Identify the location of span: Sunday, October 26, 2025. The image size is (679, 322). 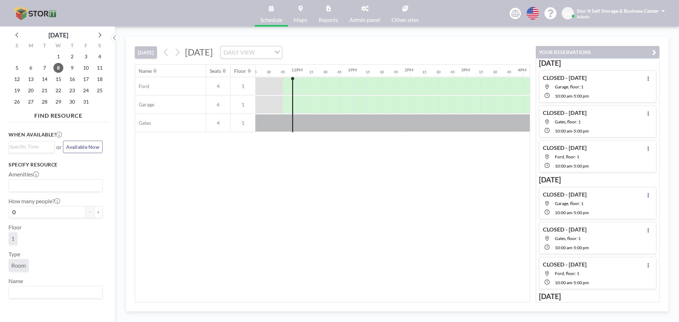
(17, 102).